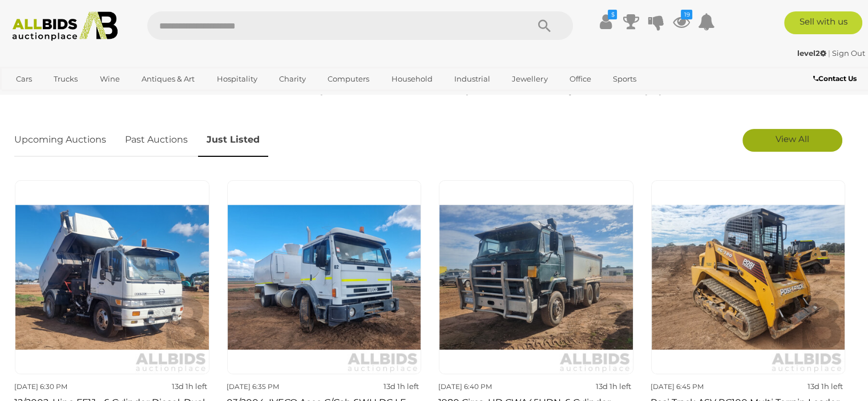 The width and height of the screenshot is (868, 401). Describe the element at coordinates (110, 79) in the screenshot. I see `a: Wine` at that location.